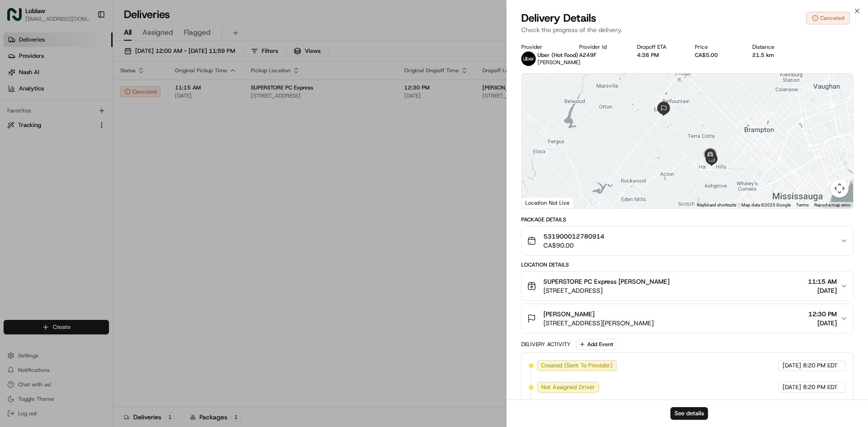 Image resolution: width=868 pixels, height=427 pixels. Describe the element at coordinates (559, 18) in the screenshot. I see `span: Delivery Details` at that location.